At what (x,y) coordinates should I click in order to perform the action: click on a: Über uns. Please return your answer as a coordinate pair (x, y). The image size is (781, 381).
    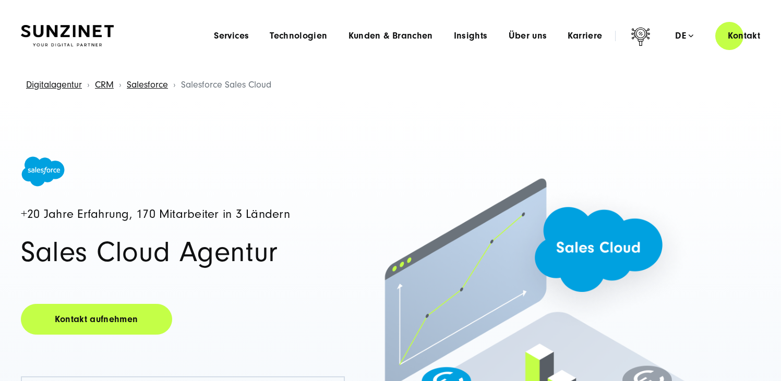
    Looking at the image, I should click on (528, 36).